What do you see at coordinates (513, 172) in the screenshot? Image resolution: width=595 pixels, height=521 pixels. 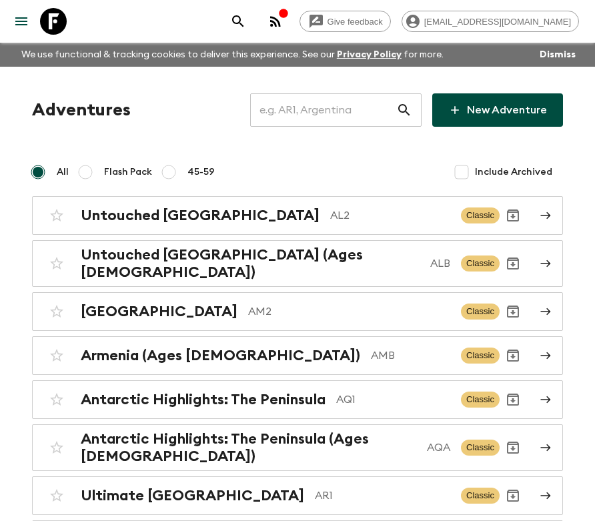 I see `span: Include Archived` at bounding box center [513, 172].